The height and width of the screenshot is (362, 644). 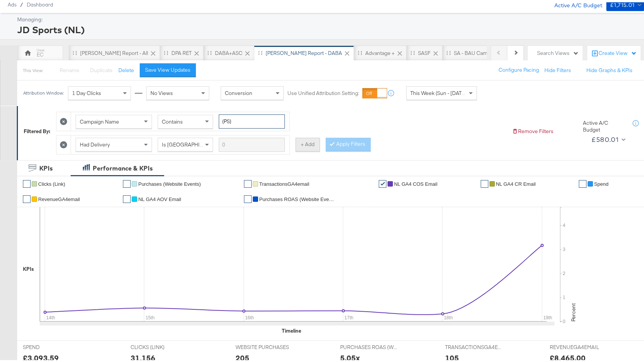 What do you see at coordinates (70, 68) in the screenshot?
I see `span: Rename` at bounding box center [70, 68].